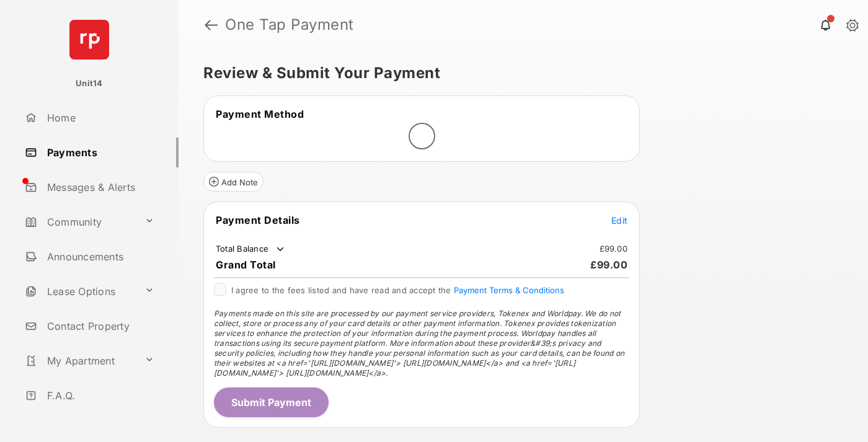 Image resolution: width=868 pixels, height=442 pixels. What do you see at coordinates (99, 187) in the screenshot?
I see `a: Messages & Alerts` at bounding box center [99, 187].